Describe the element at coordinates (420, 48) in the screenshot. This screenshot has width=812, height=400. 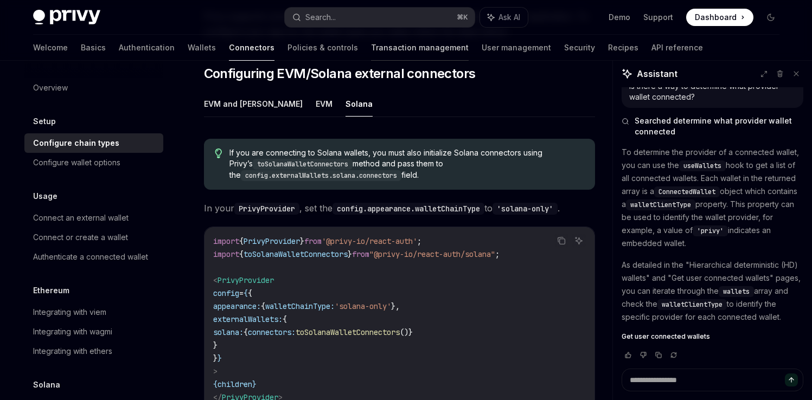
I see `a: Transaction management` at that location.